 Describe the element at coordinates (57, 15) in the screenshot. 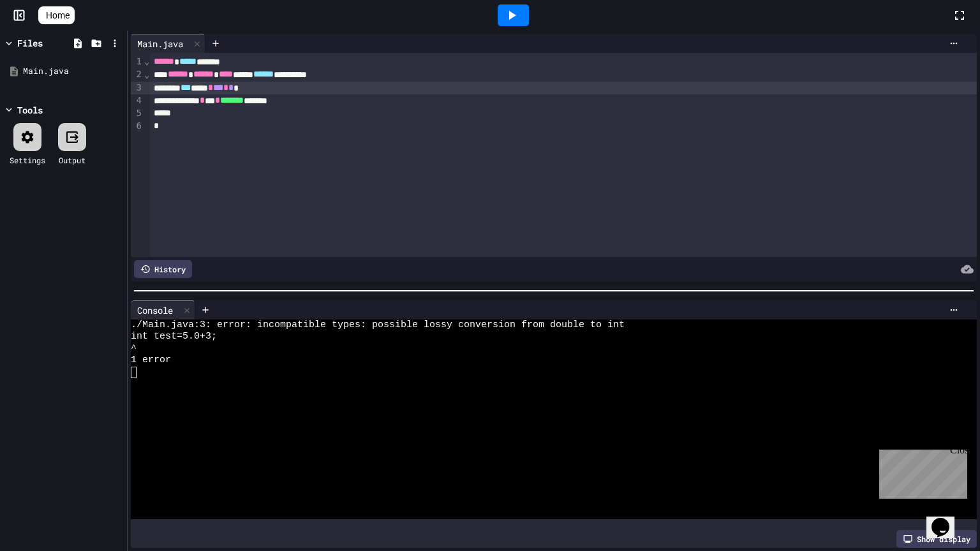

I see `a: Home` at that location.